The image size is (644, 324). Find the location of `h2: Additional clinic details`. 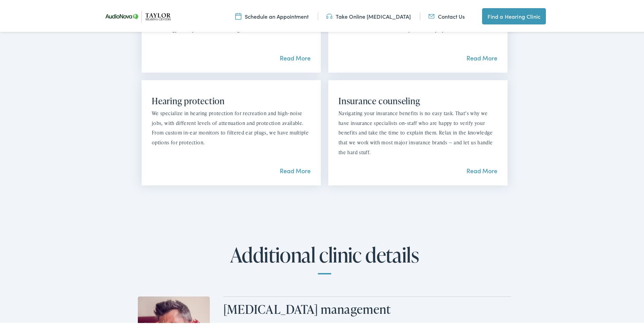

h2: Additional clinic details is located at coordinates (325, 258).